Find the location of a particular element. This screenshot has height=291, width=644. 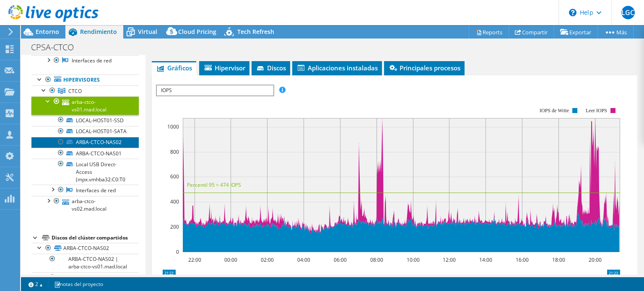

span: Aplicaciones instaladas is located at coordinates (337, 68).